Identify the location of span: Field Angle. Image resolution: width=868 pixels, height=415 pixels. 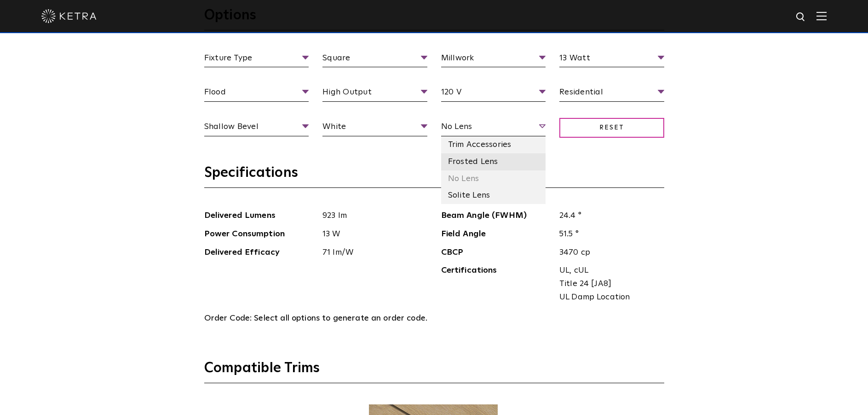
(497, 234).